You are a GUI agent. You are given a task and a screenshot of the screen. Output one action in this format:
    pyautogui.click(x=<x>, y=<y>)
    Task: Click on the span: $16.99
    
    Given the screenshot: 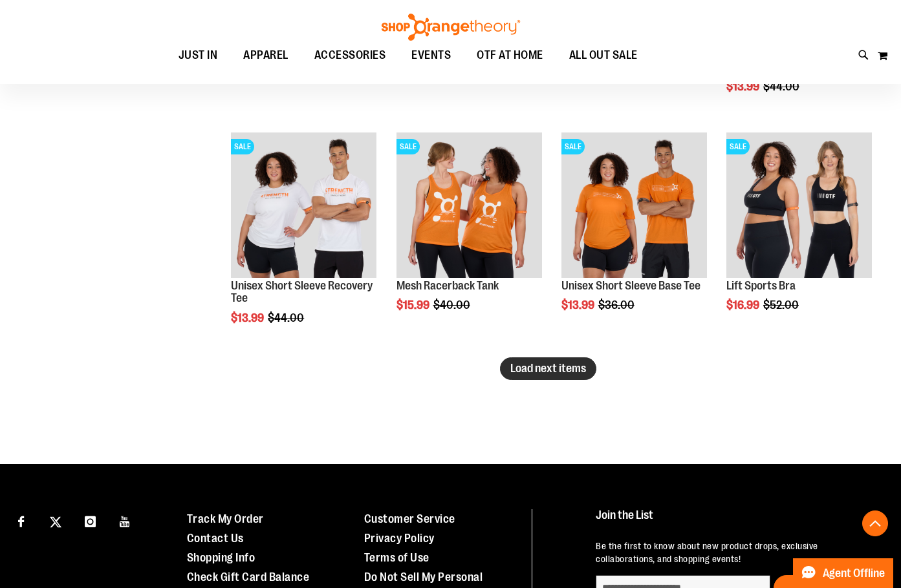 What is the action you would take?
    pyautogui.click(x=744, y=305)
    